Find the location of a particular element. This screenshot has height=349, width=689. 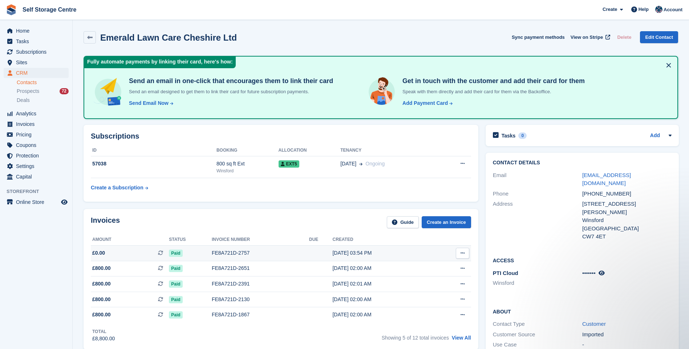

th: ID is located at coordinates (154, 151).